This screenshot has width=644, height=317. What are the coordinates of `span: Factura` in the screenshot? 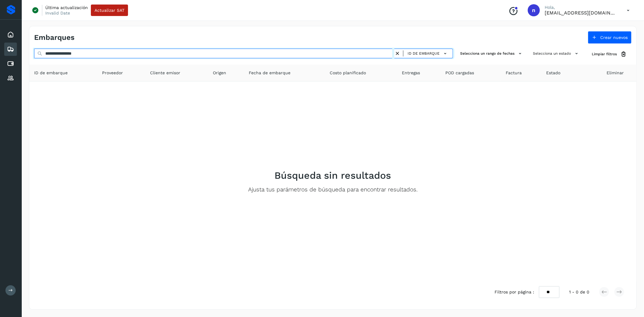 It's located at (514, 72).